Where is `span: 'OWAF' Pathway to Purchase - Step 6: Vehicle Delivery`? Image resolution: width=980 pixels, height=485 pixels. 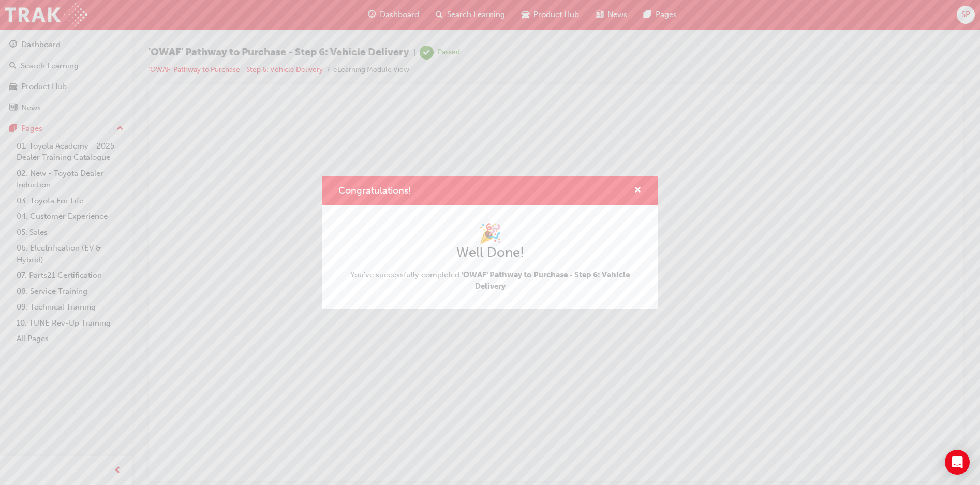 span: 'OWAF' Pathway to Purchase - Step 6: Vehicle Delivery is located at coordinates (546, 281).